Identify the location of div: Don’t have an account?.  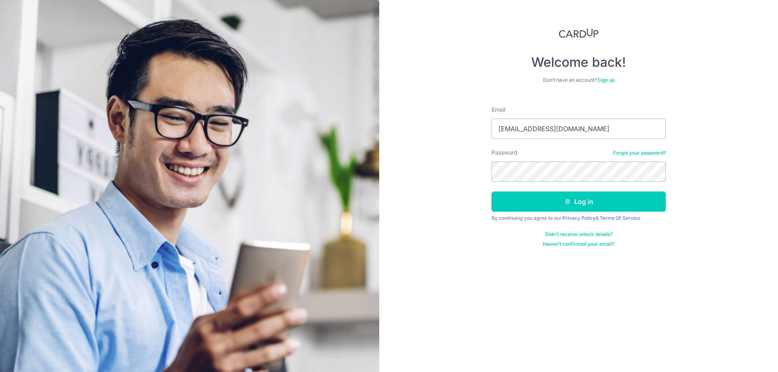
(579, 80).